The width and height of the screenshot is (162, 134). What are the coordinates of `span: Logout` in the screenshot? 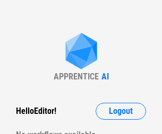 It's located at (121, 111).